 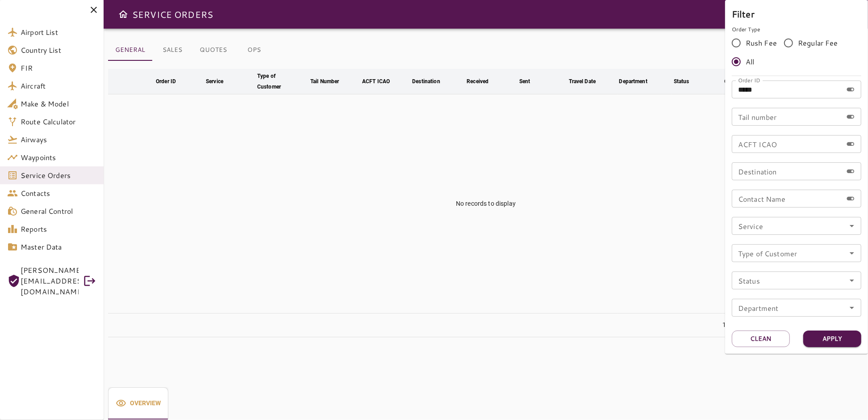 What do you see at coordinates (761, 43) in the screenshot?
I see `span: Rush Fee` at bounding box center [761, 43].